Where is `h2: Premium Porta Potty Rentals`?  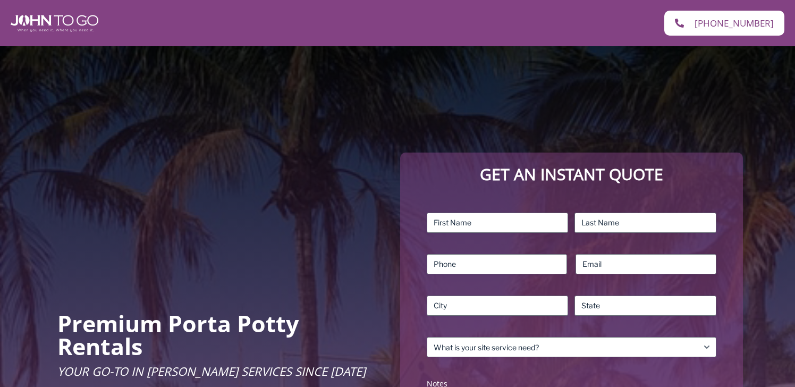
h2: Premium Porta Potty Rentals is located at coordinates (221, 335).